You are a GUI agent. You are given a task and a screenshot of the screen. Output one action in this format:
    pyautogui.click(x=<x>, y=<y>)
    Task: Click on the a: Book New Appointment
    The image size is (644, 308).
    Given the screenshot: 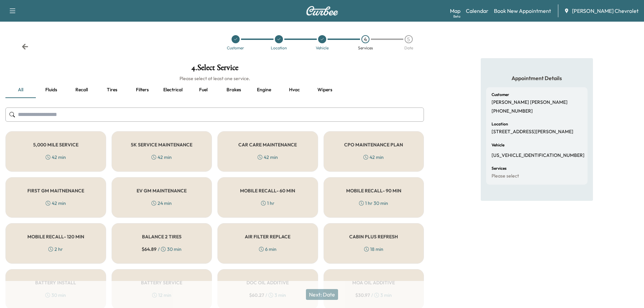 What is the action you would take?
    pyautogui.click(x=522, y=11)
    